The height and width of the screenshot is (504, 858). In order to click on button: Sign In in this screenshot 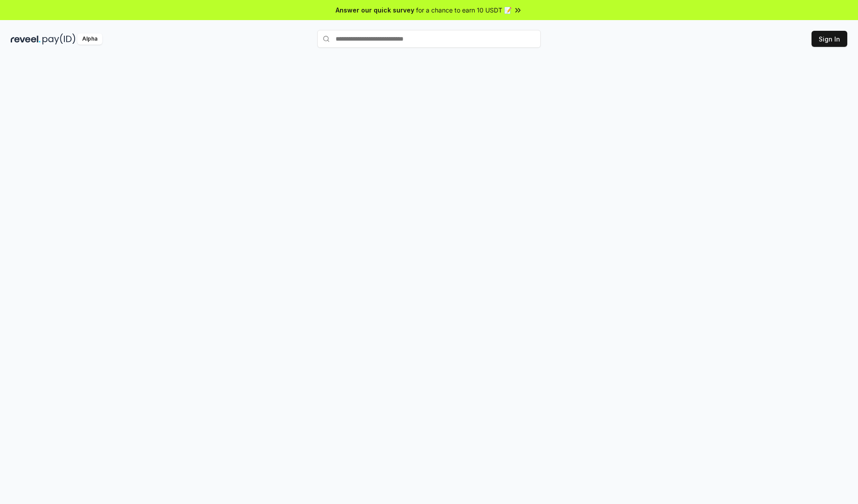, I will do `click(829, 39)`.